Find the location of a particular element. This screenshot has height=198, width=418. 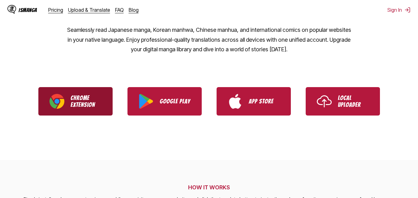

button: Sign In is located at coordinates (399, 10).